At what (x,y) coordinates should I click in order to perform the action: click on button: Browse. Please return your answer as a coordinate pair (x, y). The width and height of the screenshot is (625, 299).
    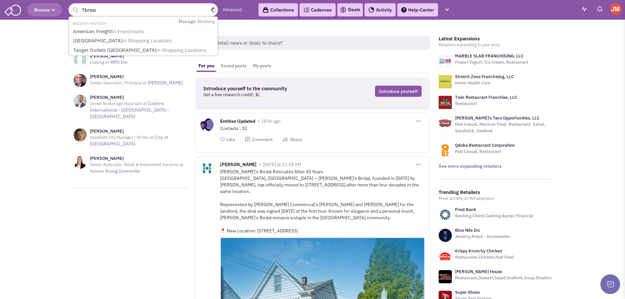
    Looking at the image, I should click on (45, 10).